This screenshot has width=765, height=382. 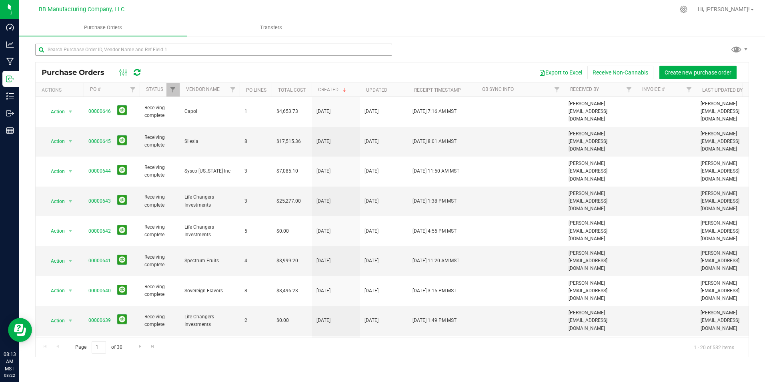 What do you see at coordinates (100, 201) in the screenshot?
I see `a: 00000643` at bounding box center [100, 201].